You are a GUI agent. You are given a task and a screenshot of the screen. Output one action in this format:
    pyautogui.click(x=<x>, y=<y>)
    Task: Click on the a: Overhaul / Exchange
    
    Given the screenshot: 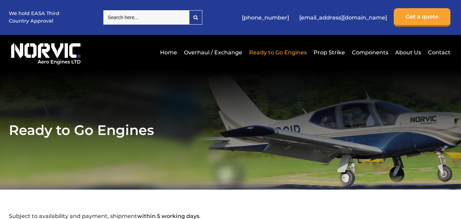 What is the action you would take?
    pyautogui.click(x=213, y=52)
    